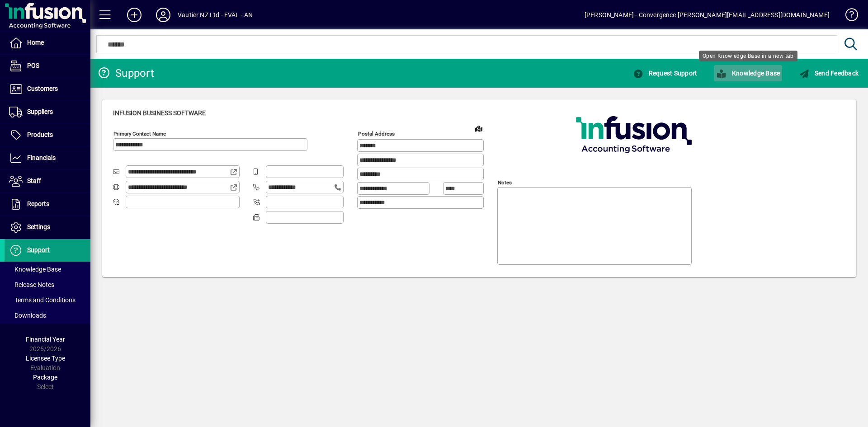  What do you see at coordinates (48, 182) in the screenshot?
I see `a: Staff` at bounding box center [48, 182].